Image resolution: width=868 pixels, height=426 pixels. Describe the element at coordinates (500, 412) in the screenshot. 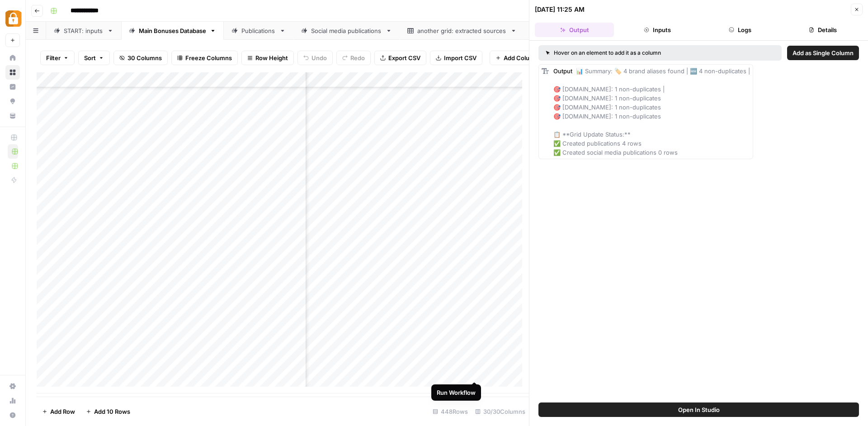

I see `div: 30/30 Columns` at that location.